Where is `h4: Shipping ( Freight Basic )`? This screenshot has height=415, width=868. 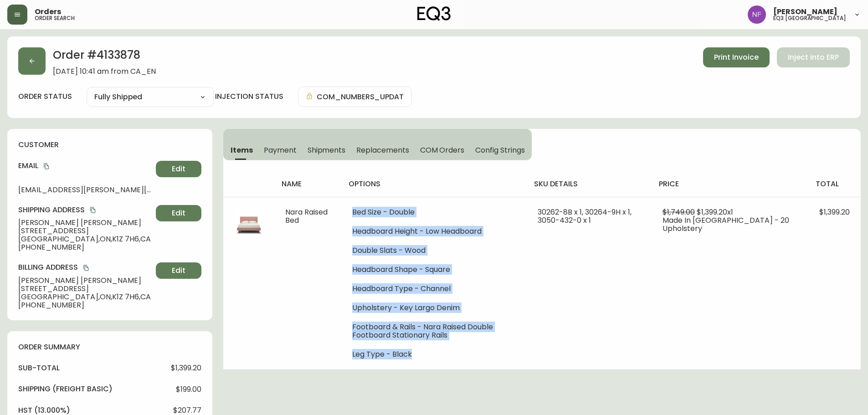 h4: Shipping ( Freight Basic ) is located at coordinates (66, 389).